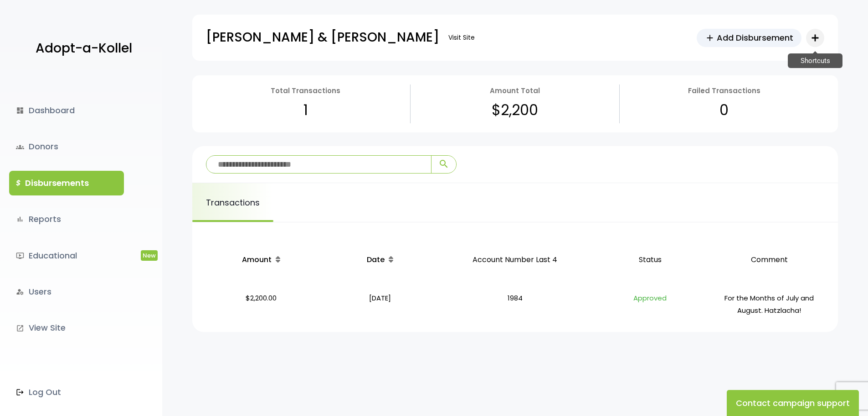 The width and height of the screenshot is (868, 416). Describe the element at coordinates (66, 146) in the screenshot. I see `a: groupsDonors` at that location.